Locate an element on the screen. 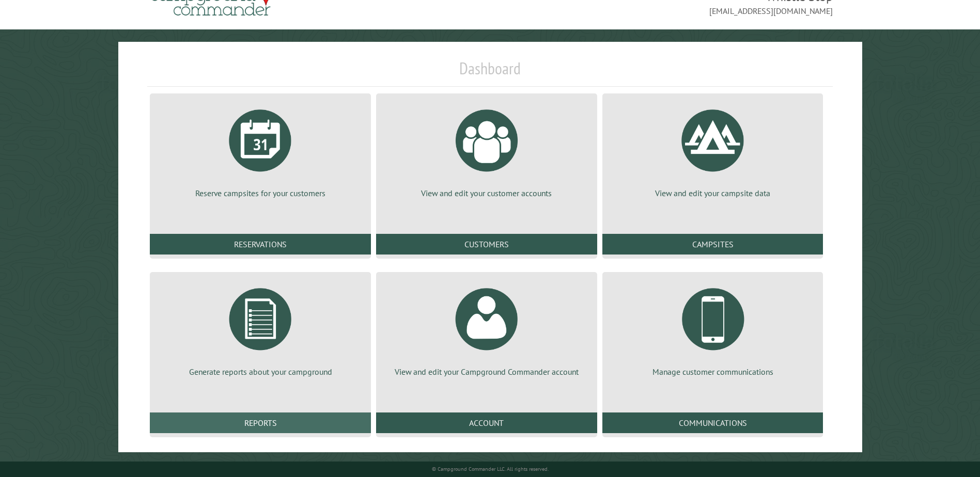  a: View and edit your campsite data is located at coordinates (713, 151).